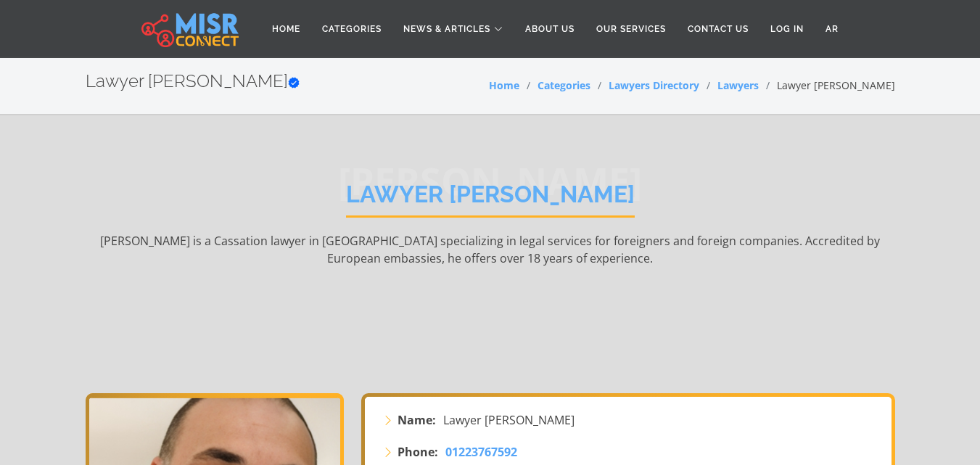  I want to click on img: main.misr_connect, so click(190, 29).